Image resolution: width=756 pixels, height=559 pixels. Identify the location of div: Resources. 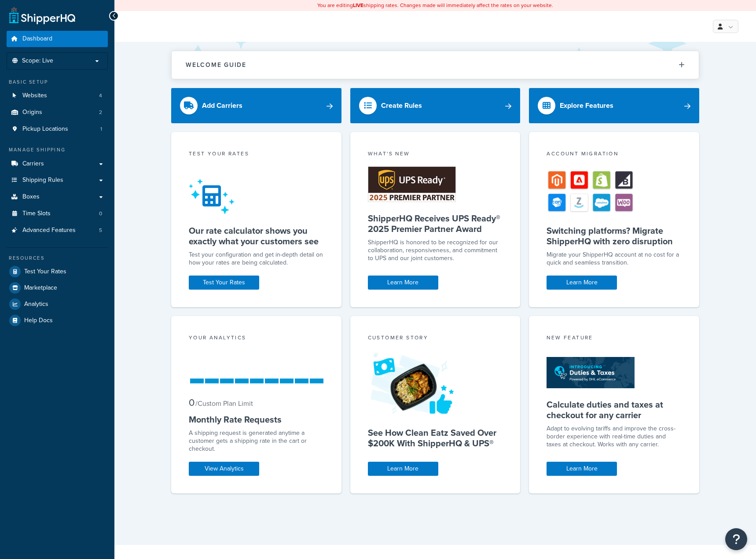
(58, 258).